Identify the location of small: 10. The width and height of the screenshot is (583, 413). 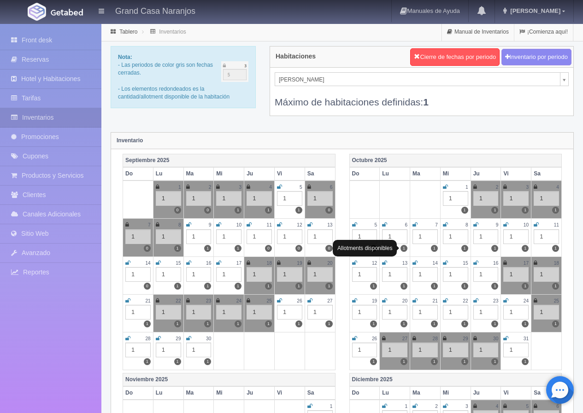
(239, 225).